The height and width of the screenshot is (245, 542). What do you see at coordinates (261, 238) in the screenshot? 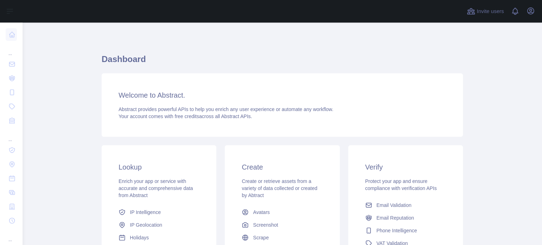
I see `span: Scrape` at bounding box center [261, 238].